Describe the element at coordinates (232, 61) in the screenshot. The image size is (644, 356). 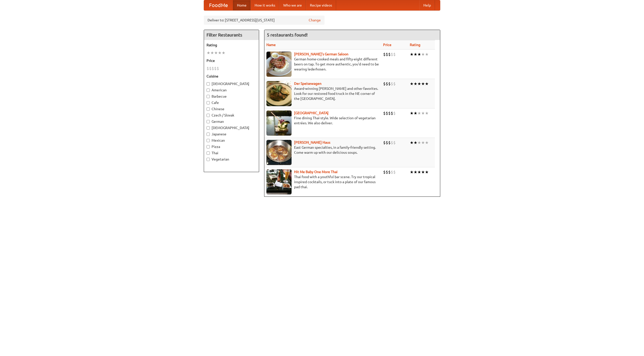
I see `h5: Price` at that location.